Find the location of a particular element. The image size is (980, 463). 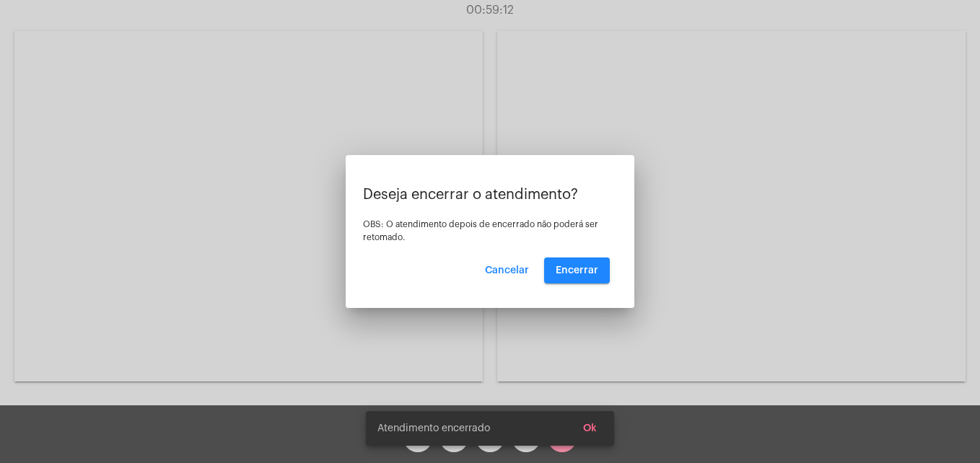

span: Ok is located at coordinates (590, 428).